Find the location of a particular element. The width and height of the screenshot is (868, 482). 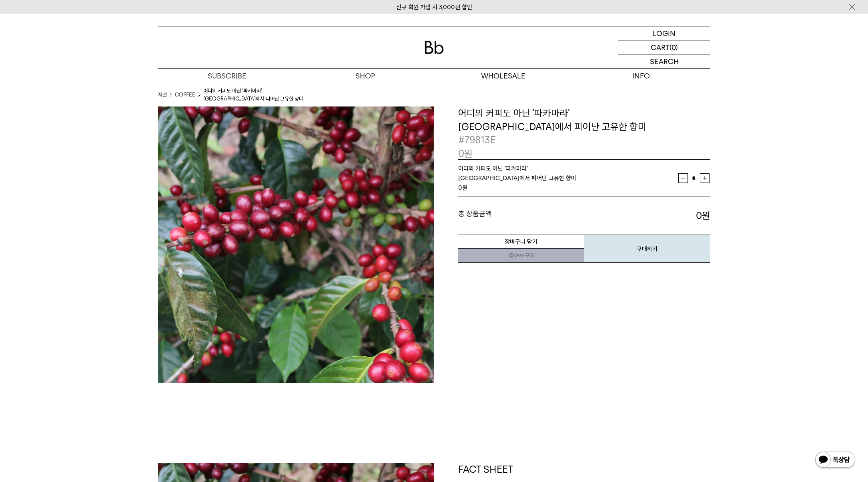

a: SUBSCRIBE is located at coordinates (227, 76).